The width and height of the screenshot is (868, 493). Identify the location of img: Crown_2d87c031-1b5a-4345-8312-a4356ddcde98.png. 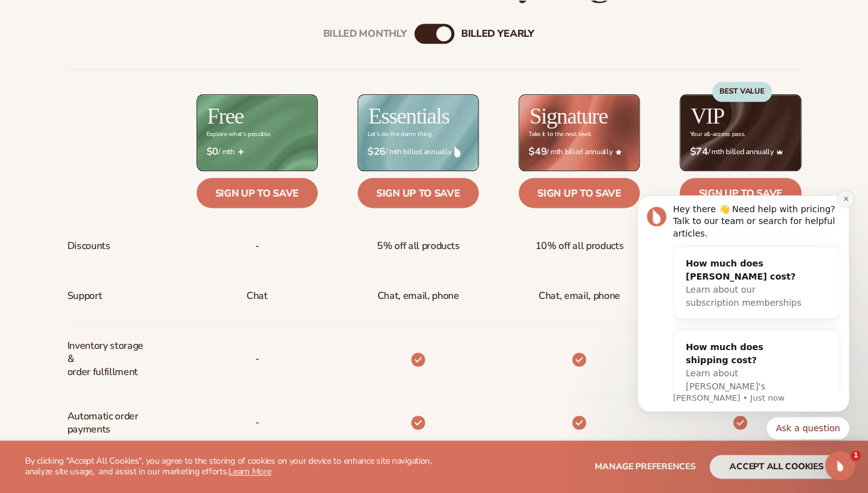
(780, 152).